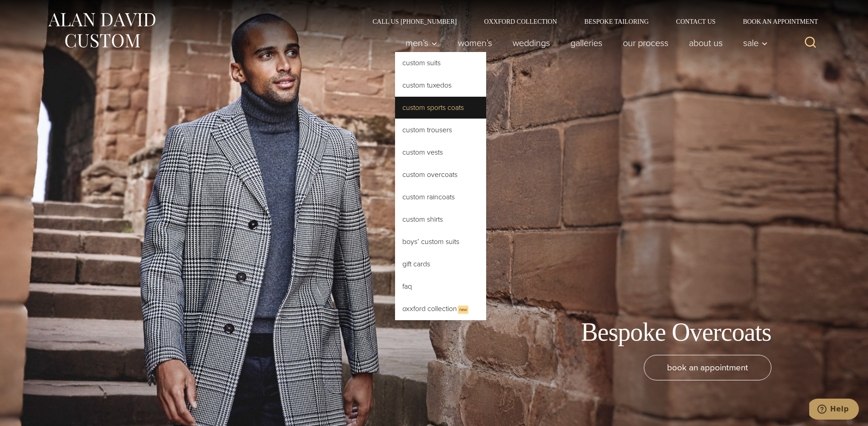 This screenshot has height=426, width=868. What do you see at coordinates (440, 264) in the screenshot?
I see `a: Gift Cards` at bounding box center [440, 264].